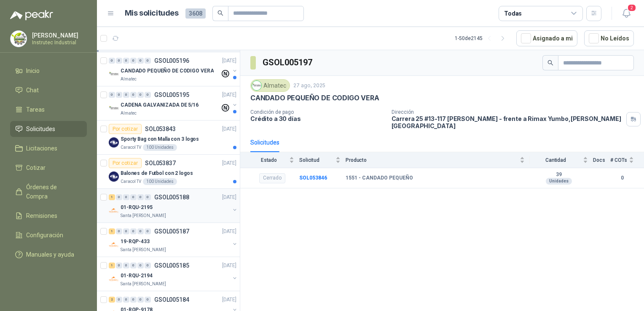 The image size is (644, 311). Describe the element at coordinates (131, 182) in the screenshot. I see `p: Caracol TV` at that location.